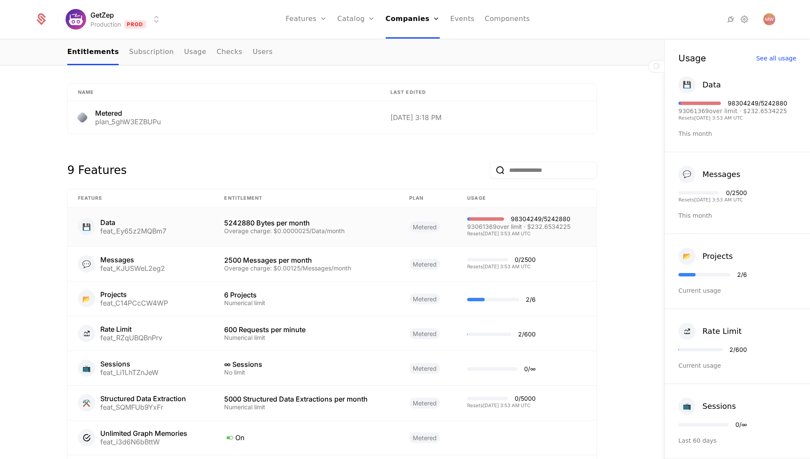  What do you see at coordinates (97, 170) in the screenshot?
I see `div: 9 Features` at bounding box center [97, 170].